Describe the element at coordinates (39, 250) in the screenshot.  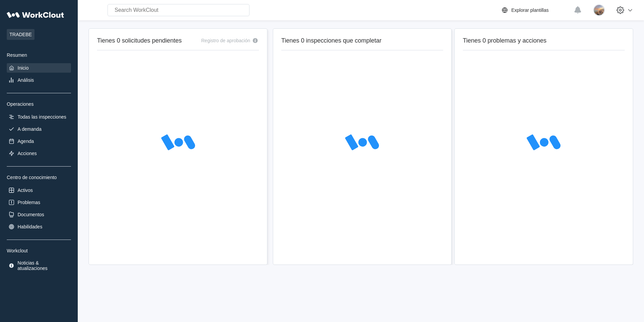
I see `div: Workclout` at that location.